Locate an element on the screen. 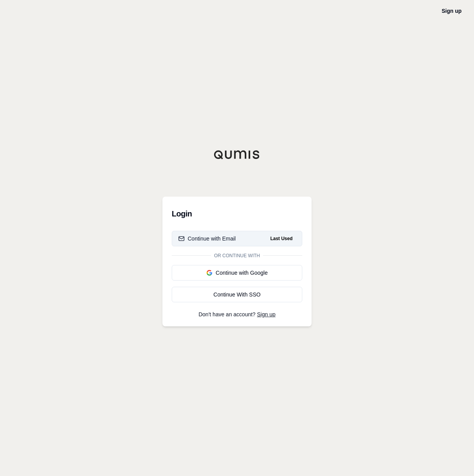 The width and height of the screenshot is (474, 476). div: Continue with Google is located at coordinates (237, 272).